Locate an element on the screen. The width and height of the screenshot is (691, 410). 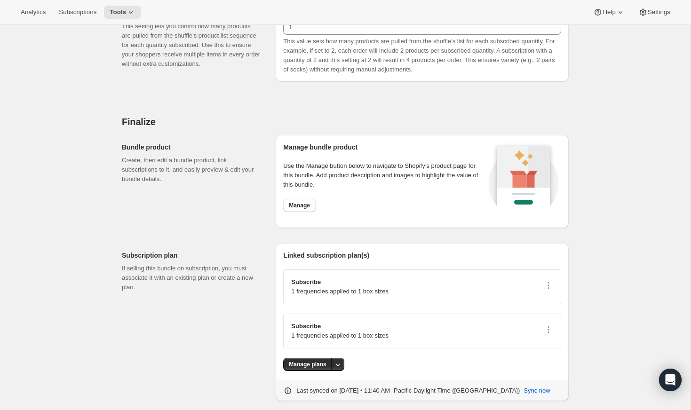
span: Analytics is located at coordinates (33, 12).